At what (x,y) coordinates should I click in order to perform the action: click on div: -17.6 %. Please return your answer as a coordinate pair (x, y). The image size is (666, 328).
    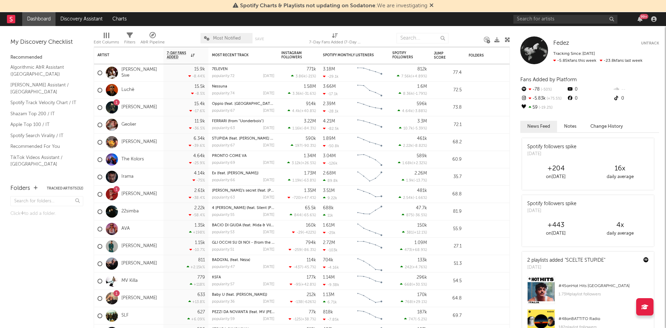
    Looking at the image, I should click on (197, 111).